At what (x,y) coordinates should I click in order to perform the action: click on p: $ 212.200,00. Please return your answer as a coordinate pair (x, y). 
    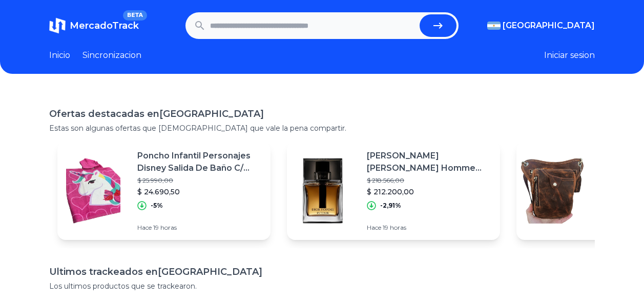
    Looking at the image, I should click on (429, 192).